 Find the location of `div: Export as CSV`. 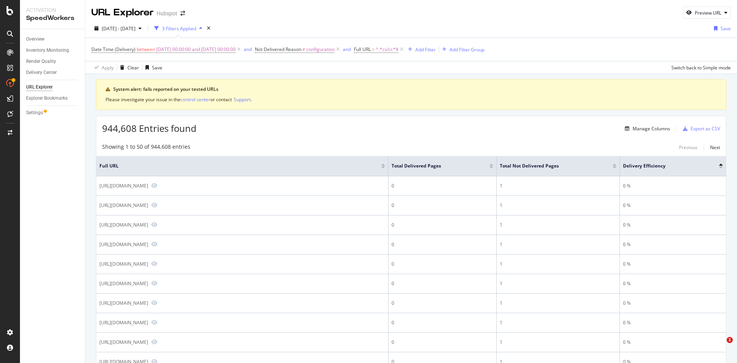

div: Export as CSV is located at coordinates (705, 129).